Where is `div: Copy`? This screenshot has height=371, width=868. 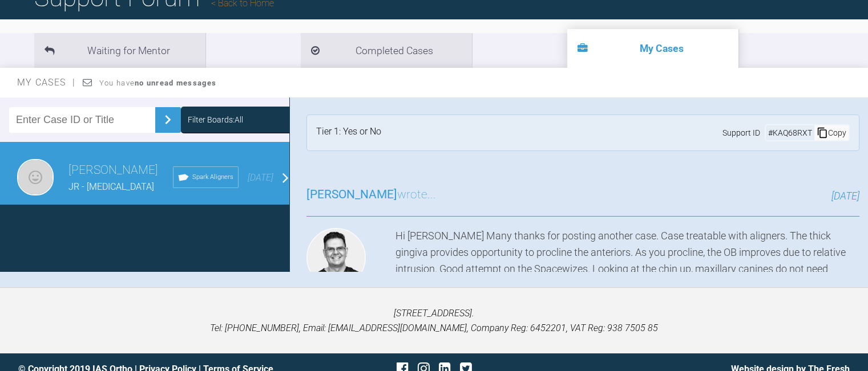 div: Copy is located at coordinates (831, 133).